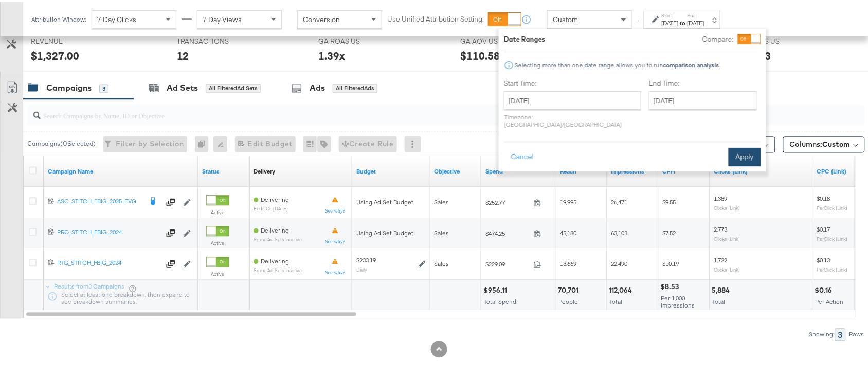 This screenshot has width=868, height=384. Describe the element at coordinates (99, 200) in the screenshot. I see `div: ASC_STITCH_FBIG_2025_EVG` at that location.